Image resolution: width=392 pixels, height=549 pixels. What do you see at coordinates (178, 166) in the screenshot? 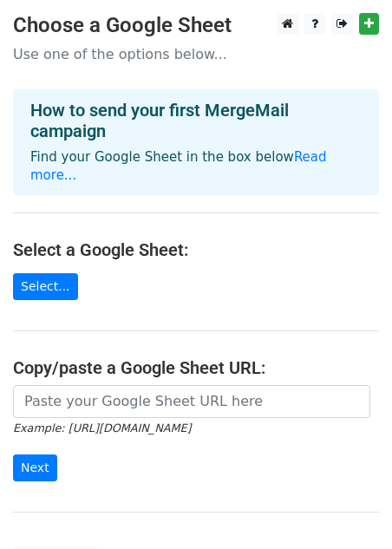
I see `a: Read more...` at bounding box center [178, 166].